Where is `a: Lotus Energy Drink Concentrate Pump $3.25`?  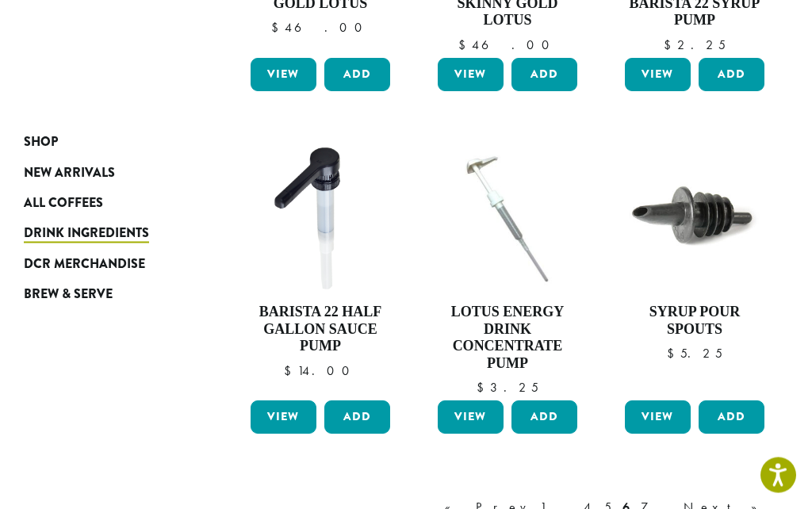 a: Lotus Energy Drink Concentrate Pump $3.25 is located at coordinates (507, 269).